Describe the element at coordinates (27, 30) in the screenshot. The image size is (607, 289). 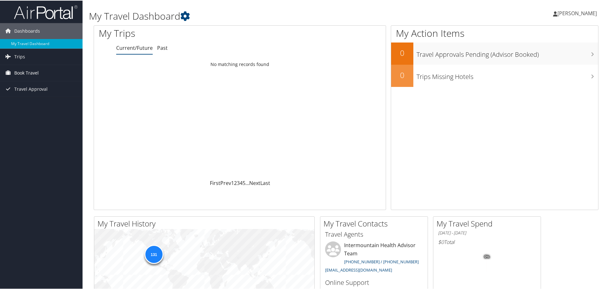
I see `span: Dashboards` at that location.